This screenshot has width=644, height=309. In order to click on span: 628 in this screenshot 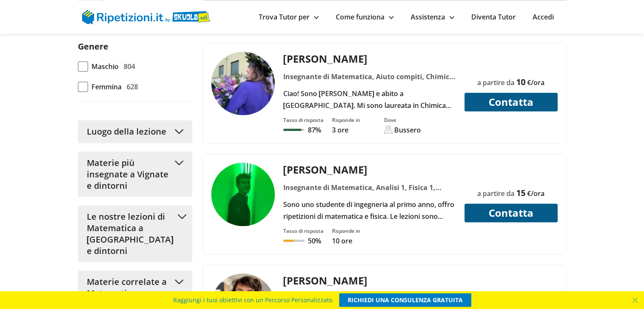, I will do `click(132, 87)`.